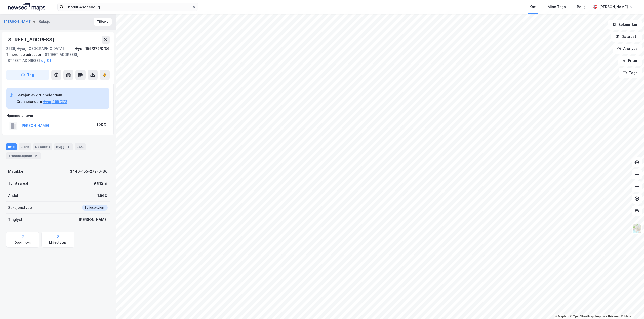 The width and height of the screenshot is (644, 319). I want to click on div: 9 912 ㎡, so click(100, 184).